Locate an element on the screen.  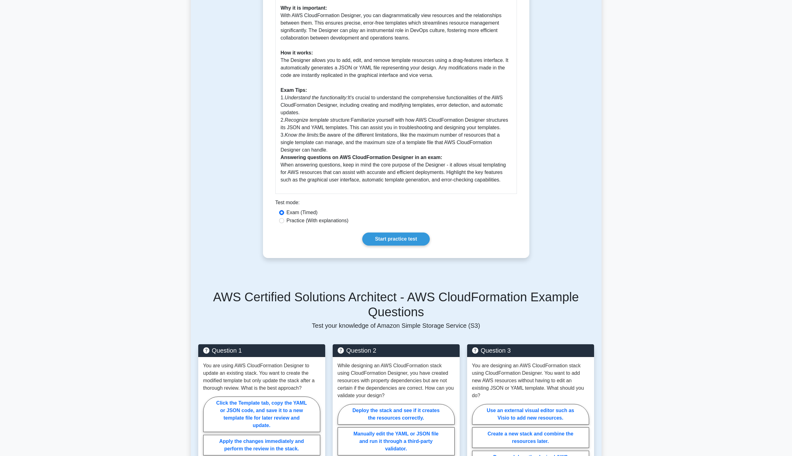
label: Exam (Timed) is located at coordinates (302, 213).